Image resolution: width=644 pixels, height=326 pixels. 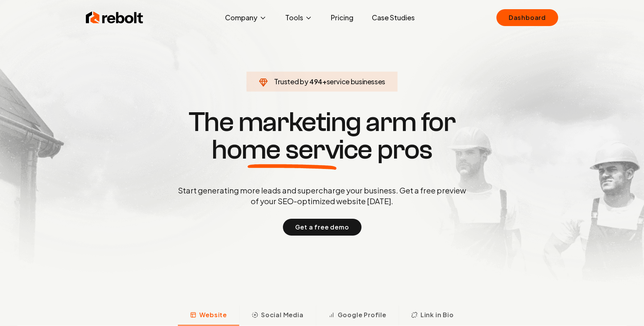 I want to click on a: Dashboard, so click(x=527, y=18).